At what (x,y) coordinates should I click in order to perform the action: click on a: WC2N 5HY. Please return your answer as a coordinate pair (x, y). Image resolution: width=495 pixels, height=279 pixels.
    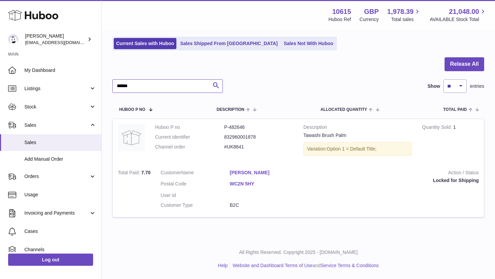
    Looking at the image, I should click on (264, 183).